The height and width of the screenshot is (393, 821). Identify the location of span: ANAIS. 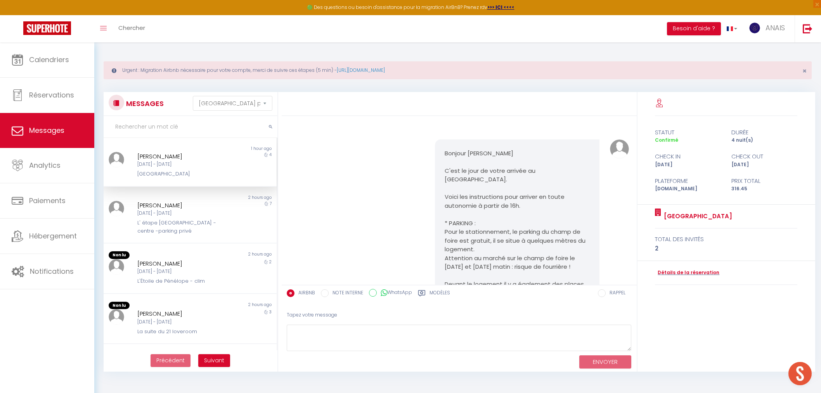
(775, 28).